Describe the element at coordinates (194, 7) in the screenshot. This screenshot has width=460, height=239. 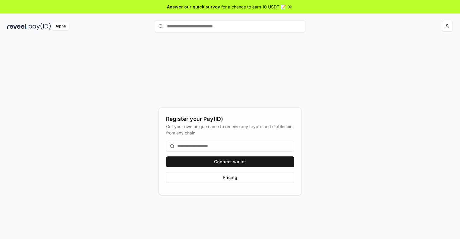
I see `span: Answer our quick survey` at that location.